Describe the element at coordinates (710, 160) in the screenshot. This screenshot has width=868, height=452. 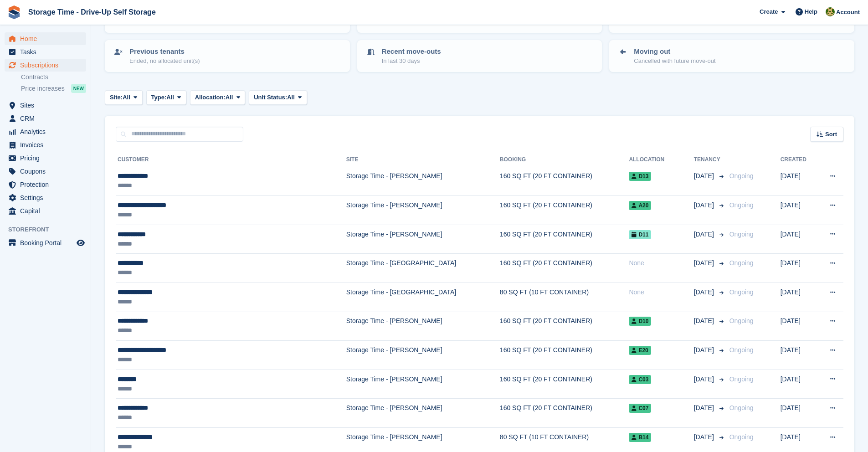
I see `th: Tenancy` at that location.